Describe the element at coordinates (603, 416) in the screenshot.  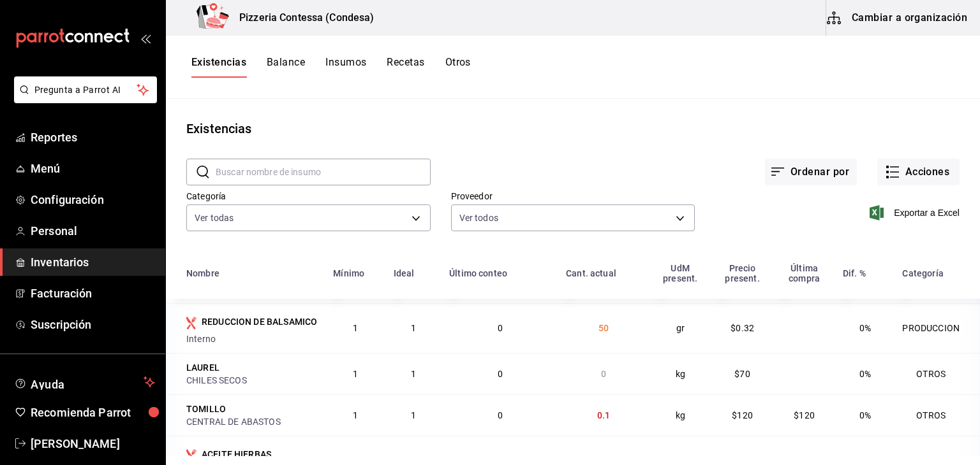
I see `span: 0.1` at that location.